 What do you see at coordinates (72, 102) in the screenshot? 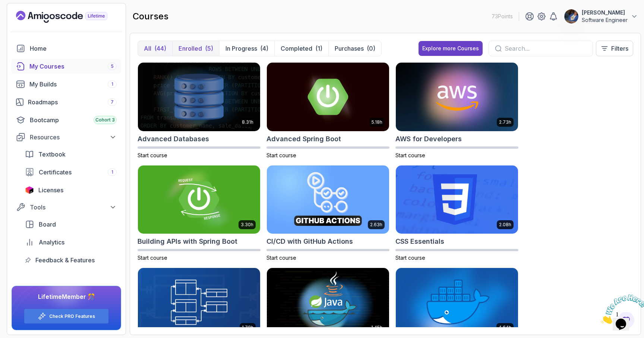
I see `div: Roadmaps` at bounding box center [72, 102].